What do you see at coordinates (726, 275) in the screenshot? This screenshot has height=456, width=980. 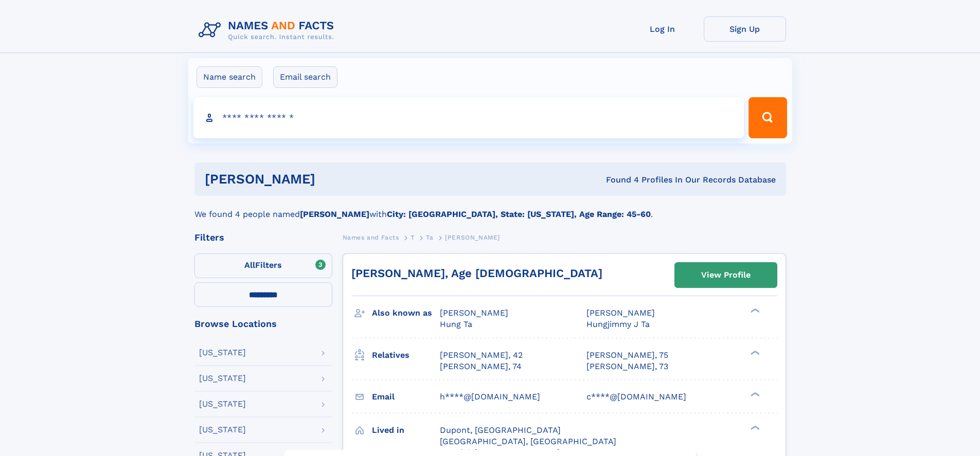 I see `a: View Profile` at bounding box center [726, 275].